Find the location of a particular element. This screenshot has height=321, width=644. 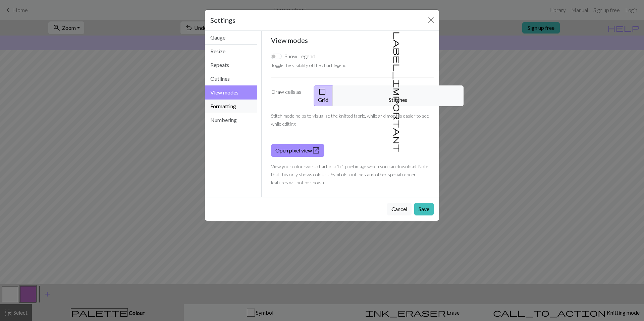

button: Grid is located at coordinates (323, 96).